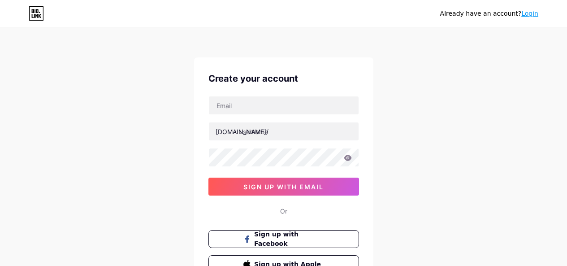  Describe the element at coordinates (284, 105) in the screenshot. I see `input: Email` at that location.